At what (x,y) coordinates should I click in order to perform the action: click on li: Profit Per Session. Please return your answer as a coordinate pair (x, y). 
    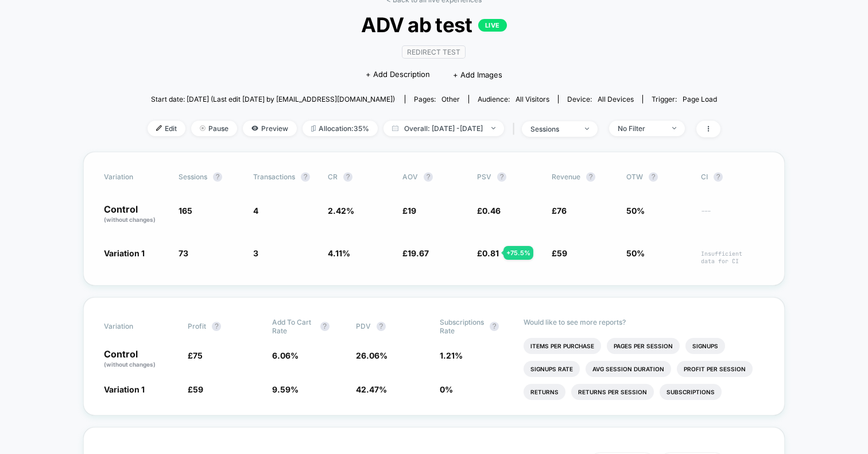
    Looking at the image, I should click on (715, 369).